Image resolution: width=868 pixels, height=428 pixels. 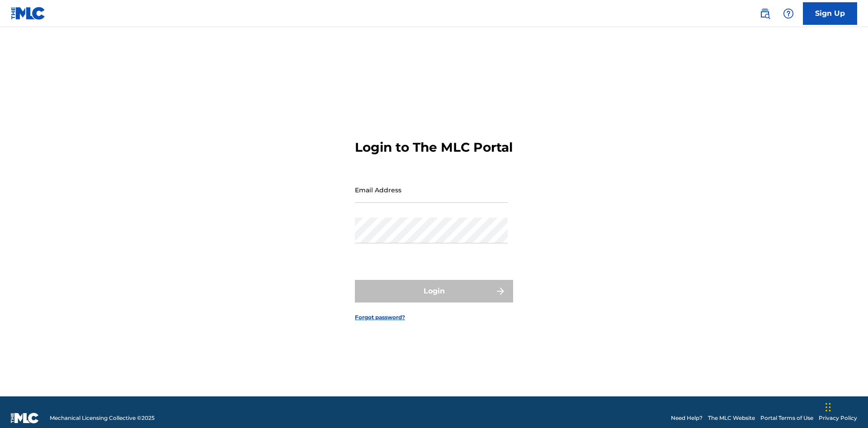 What do you see at coordinates (788, 14) in the screenshot?
I see `div: Help` at bounding box center [788, 14].